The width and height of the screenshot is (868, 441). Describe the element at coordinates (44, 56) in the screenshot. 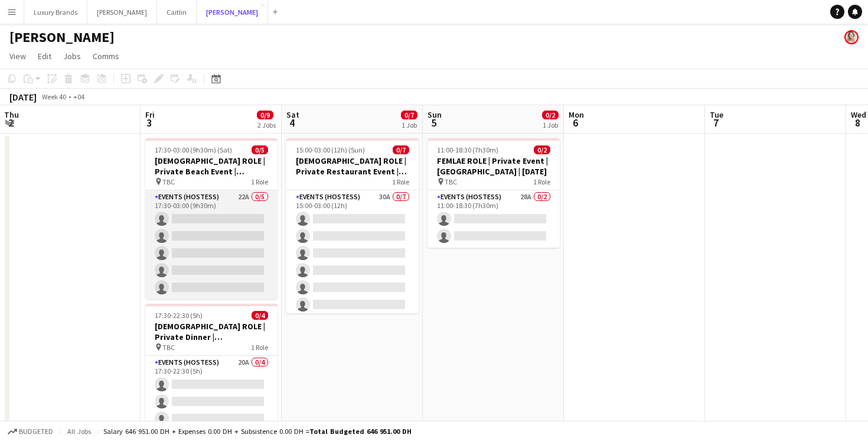

I see `span: Edit` at that location.